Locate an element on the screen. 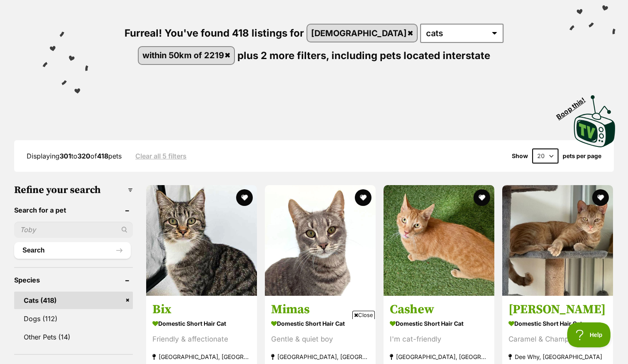  span: Displaying to of pets is located at coordinates (74, 156).